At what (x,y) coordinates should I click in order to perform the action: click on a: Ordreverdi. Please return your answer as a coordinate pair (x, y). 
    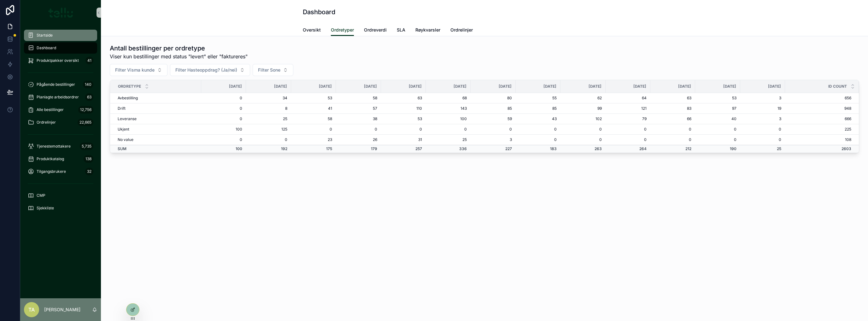
    Looking at the image, I should click on (376, 31).